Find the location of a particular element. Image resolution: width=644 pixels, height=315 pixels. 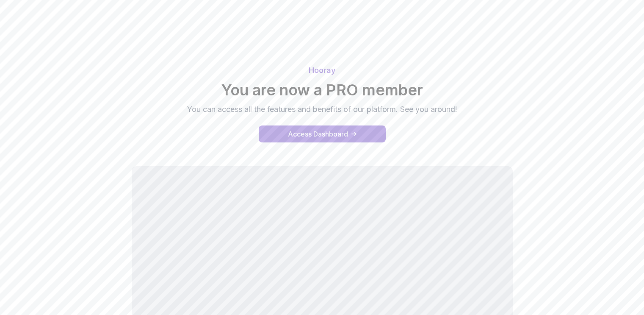

h2: You are now a PRO member is located at coordinates (322, 90).